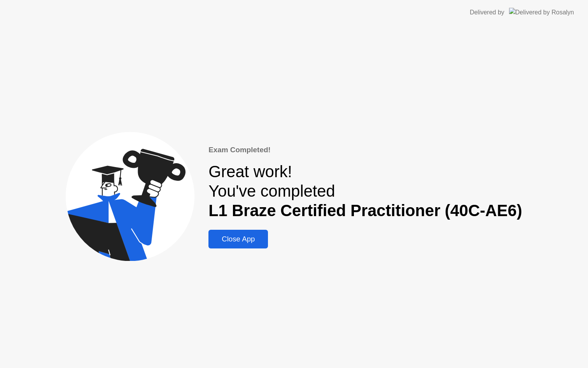 The height and width of the screenshot is (368, 588). Describe the element at coordinates (542, 12) in the screenshot. I see `img: Delivered by Rosalyn` at that location.